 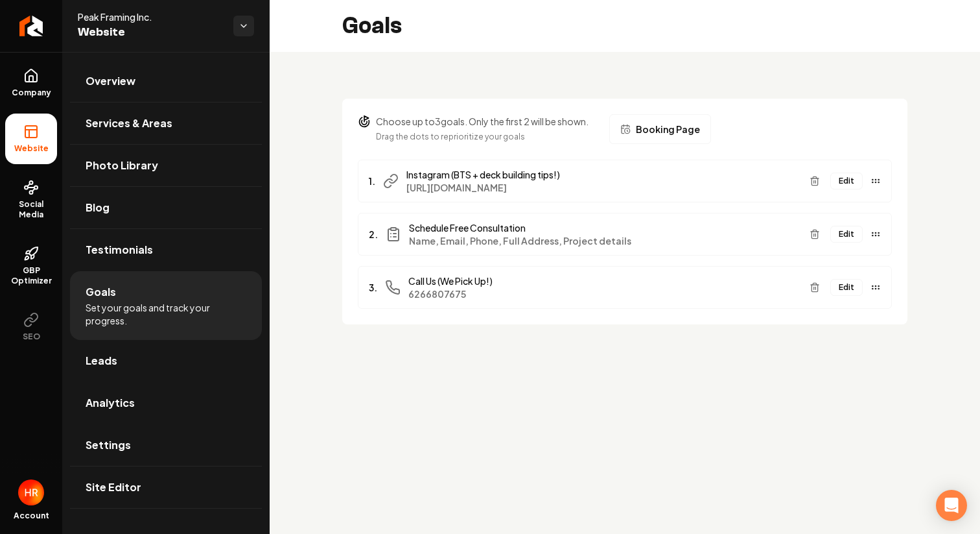 What do you see at coordinates (101, 292) in the screenshot?
I see `span: Goals` at bounding box center [101, 292].